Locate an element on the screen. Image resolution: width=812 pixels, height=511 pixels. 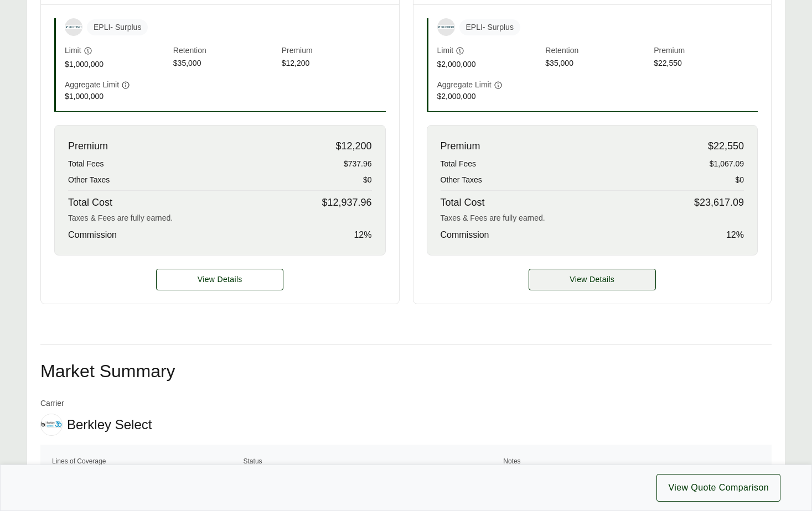
button: View Quote Comparison is located at coordinates (718, 488).